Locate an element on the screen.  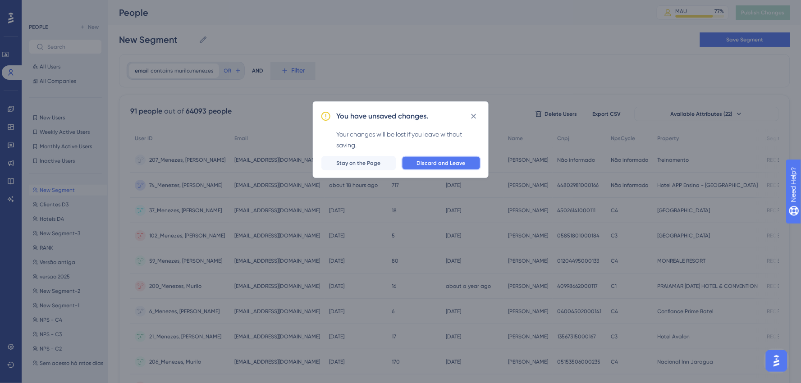
h2: You have unsaved changes. is located at coordinates (383, 116).